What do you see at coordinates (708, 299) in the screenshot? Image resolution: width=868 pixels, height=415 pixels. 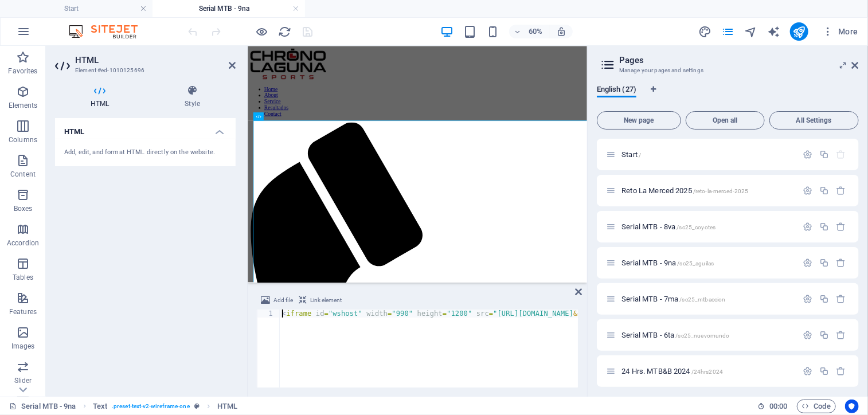 I see `div: Serial MTB - 7ma/sc25_mtbaccion` at bounding box center [708, 299].